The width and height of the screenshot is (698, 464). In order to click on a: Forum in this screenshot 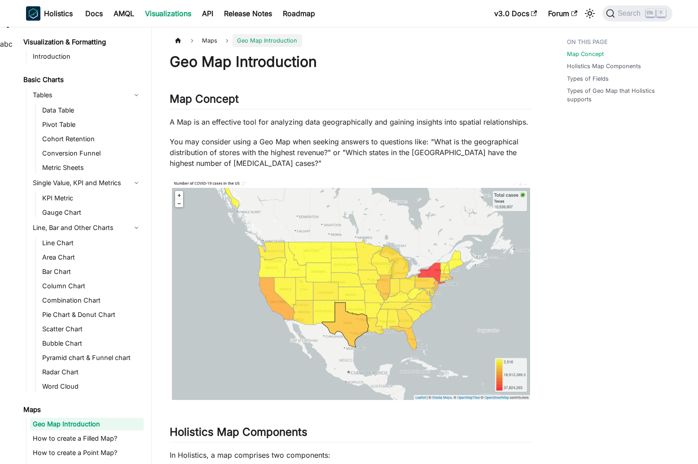, I will do `click(562, 13)`.